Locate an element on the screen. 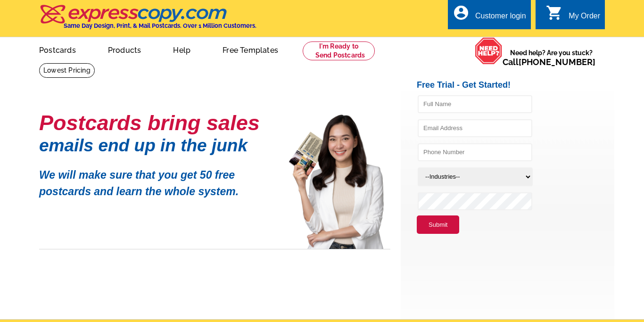  h2: Free Trial - Get Started! is located at coordinates (515, 85).